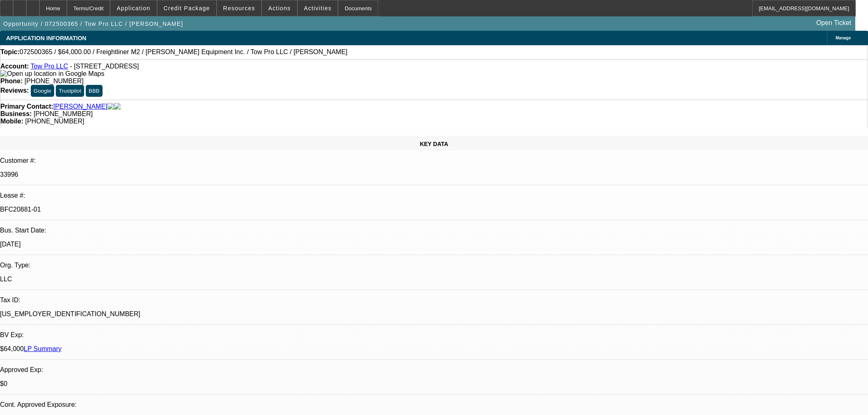 The image size is (868, 415). I want to click on span: Resources, so click(239, 8).